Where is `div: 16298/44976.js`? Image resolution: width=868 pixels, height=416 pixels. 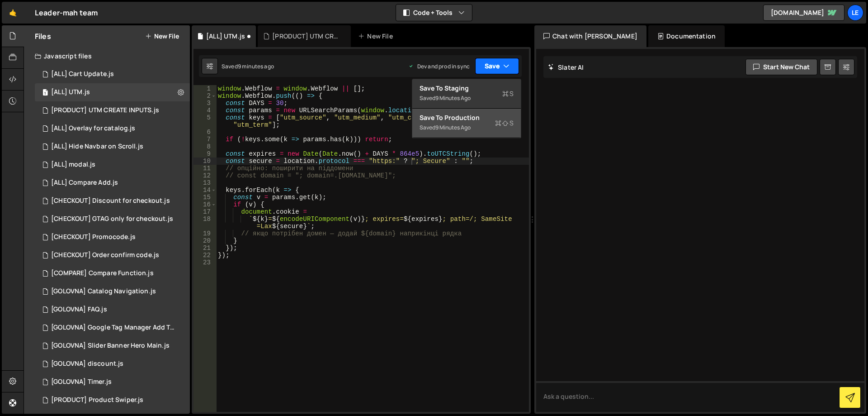 div: 16298/44976.js is located at coordinates (112, 165).